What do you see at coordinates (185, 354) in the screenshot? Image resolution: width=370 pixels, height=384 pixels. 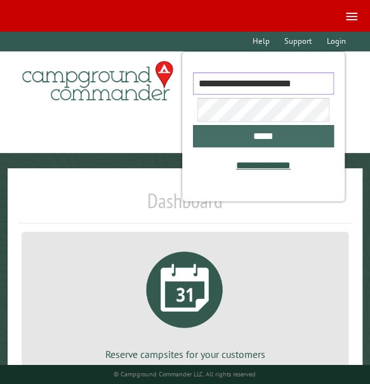 I see `p: Reserve campsites for your customers` at bounding box center [185, 354].